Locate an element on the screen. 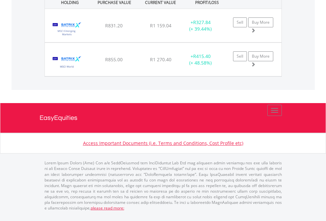 The width and height of the screenshot is (326, 221). a: please read more: is located at coordinates (107, 208).